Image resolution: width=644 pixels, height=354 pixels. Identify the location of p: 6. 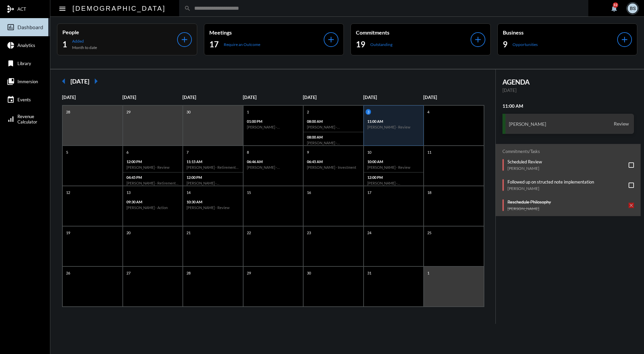
(127, 152).